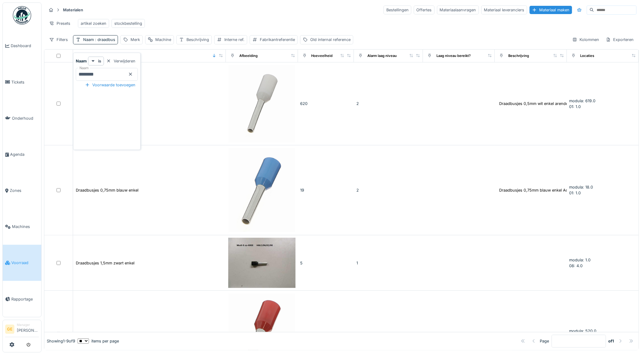 This screenshot has height=355, width=644. I want to click on div: Showing 1 - 9 of 9, so click(61, 341).